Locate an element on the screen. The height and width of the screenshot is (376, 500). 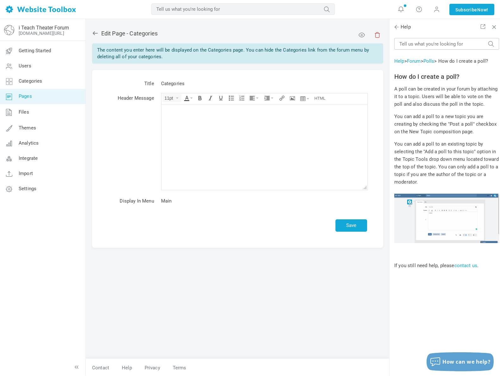
img: Poll.gif is located at coordinates (447, 218).